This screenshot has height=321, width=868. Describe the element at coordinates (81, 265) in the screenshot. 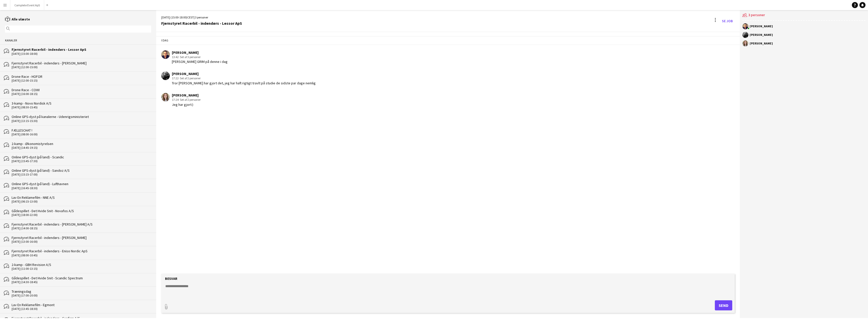

I see `div: 2-kamp - GBH Revision A/S` at that location.